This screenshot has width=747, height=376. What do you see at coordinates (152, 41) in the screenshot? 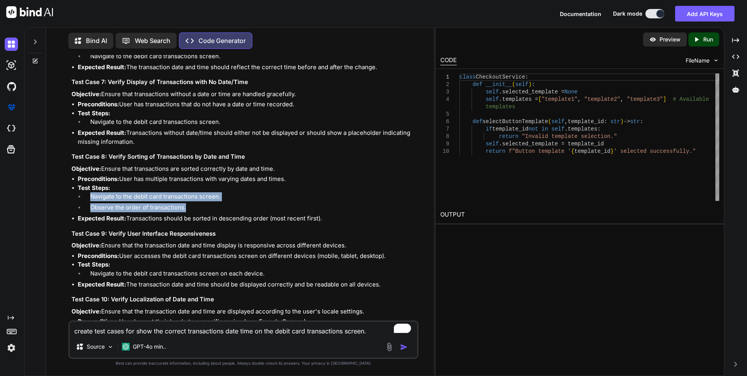
I see `p: Web Search` at bounding box center [152, 41].